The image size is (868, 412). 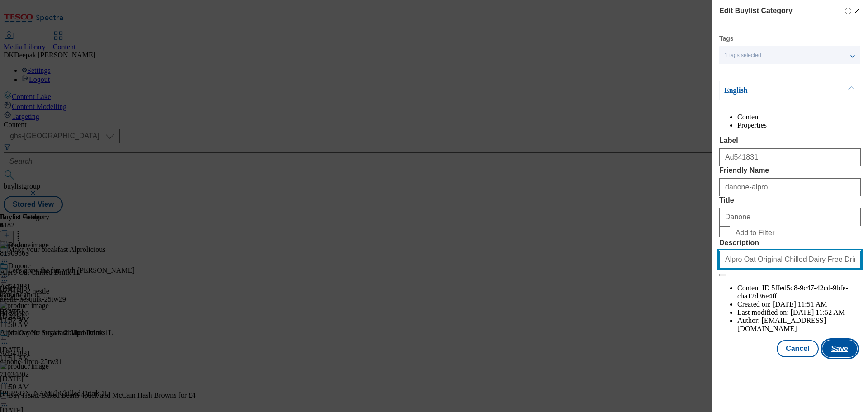 What do you see at coordinates (790, 55) in the screenshot?
I see `button: 1 tags selected` at bounding box center [790, 55].